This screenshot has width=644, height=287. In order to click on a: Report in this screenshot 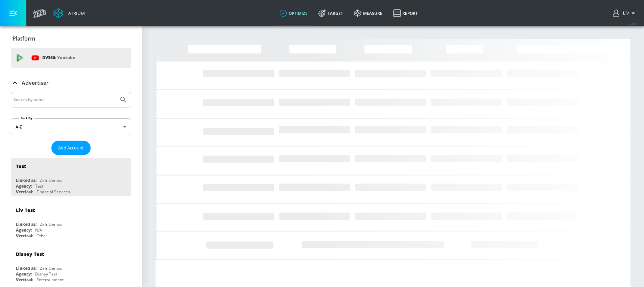, I will do `click(405, 13)`.